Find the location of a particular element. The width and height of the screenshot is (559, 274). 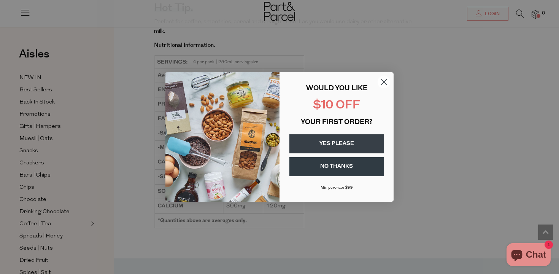

inbox-online-store-chat: Shopify online store chat is located at coordinates (528, 255).